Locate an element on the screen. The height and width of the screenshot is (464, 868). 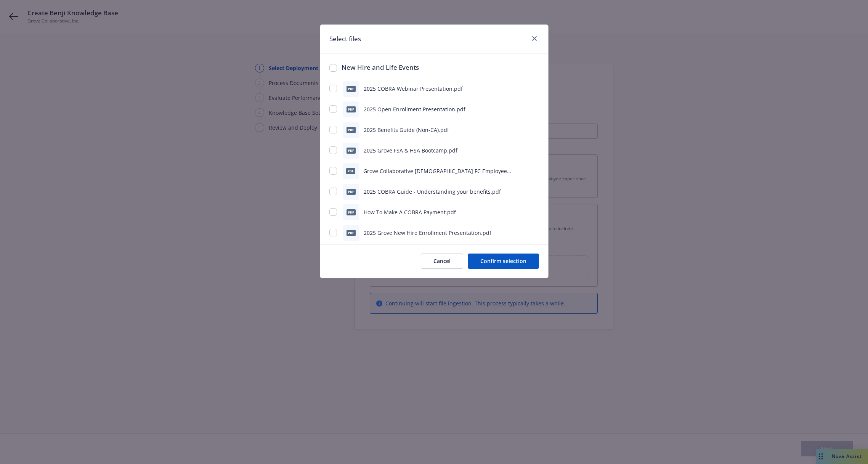
span: How To Make A COBRA Payment.pdf is located at coordinates (410, 212).